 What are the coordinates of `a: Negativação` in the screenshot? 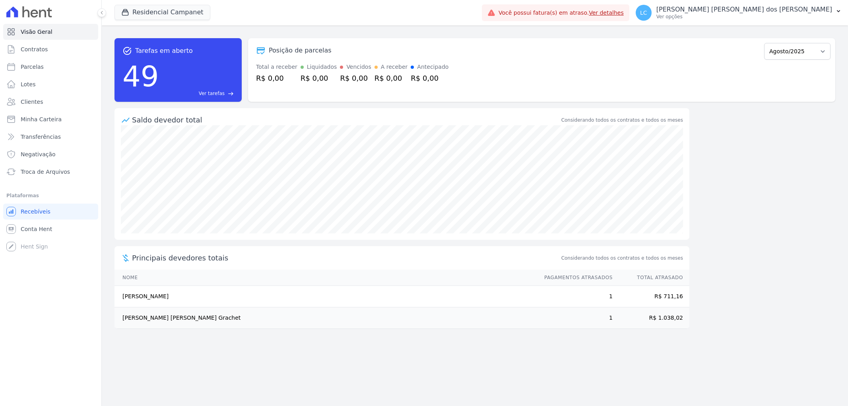 It's located at (50, 154).